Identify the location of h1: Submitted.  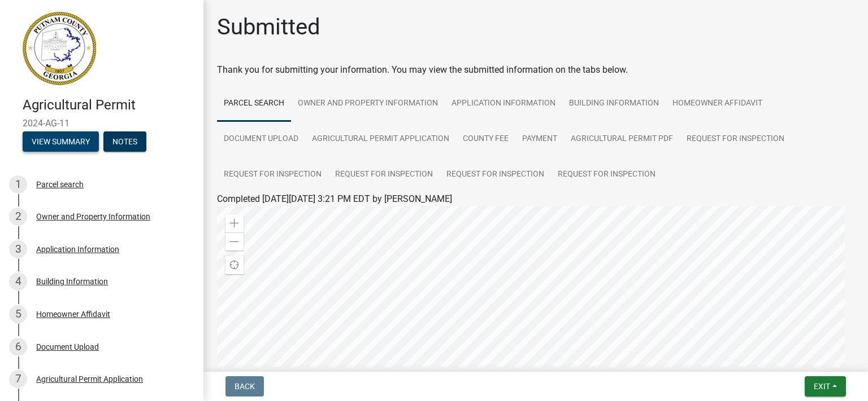
(268, 27).